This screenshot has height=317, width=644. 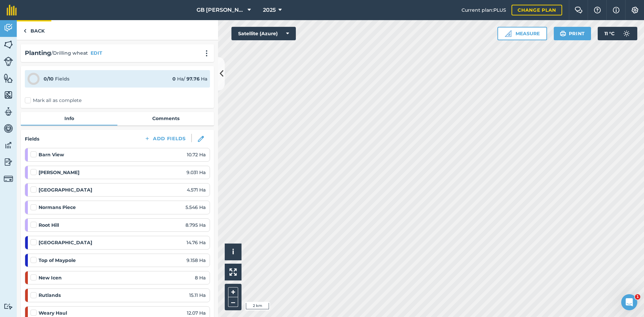 What do you see at coordinates (57, 260) in the screenshot?
I see `strong: Top of Maypole` at bounding box center [57, 260].